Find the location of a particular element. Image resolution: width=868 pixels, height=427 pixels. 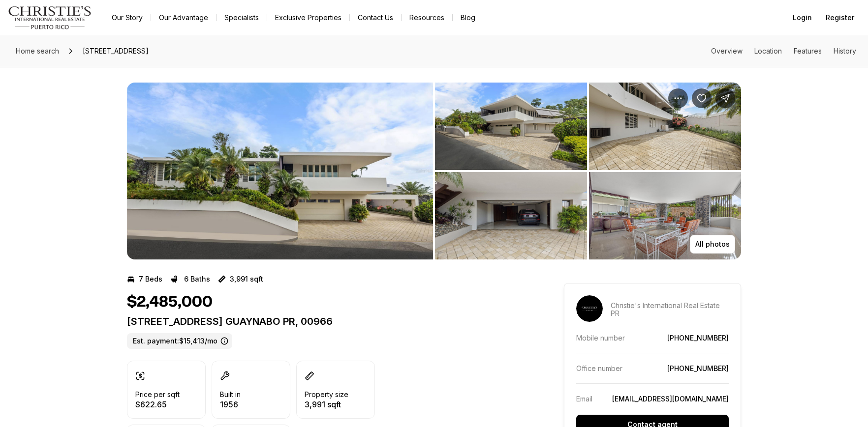

button: All photos is located at coordinates (712, 244).